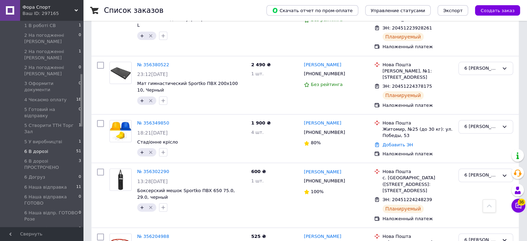  I want to click on span: 525 ₴, so click(258, 236).